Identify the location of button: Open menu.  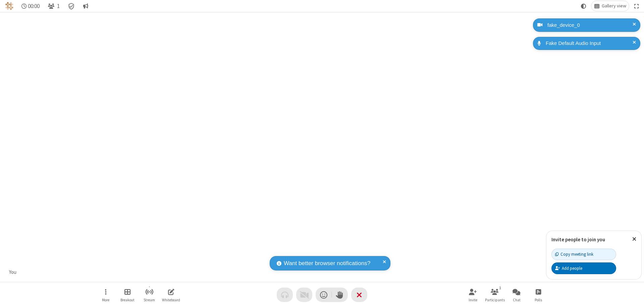
(106, 295).